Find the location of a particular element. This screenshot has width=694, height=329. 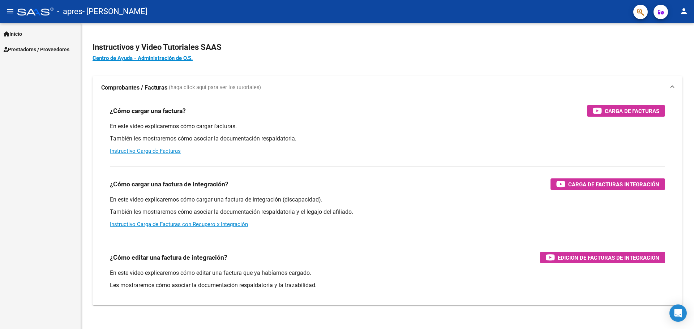

h3: ¿Cómo cargar una factura de integración? is located at coordinates (169, 184).